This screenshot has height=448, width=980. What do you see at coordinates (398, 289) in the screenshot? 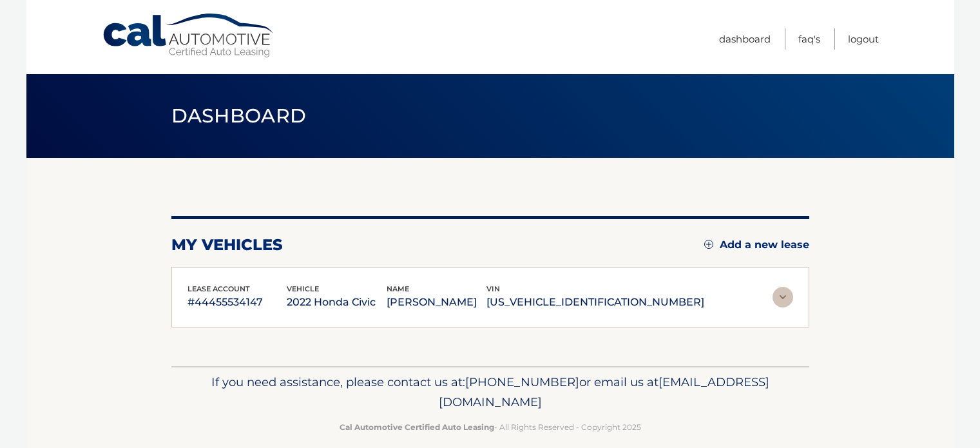
I see `span: name` at bounding box center [398, 289].